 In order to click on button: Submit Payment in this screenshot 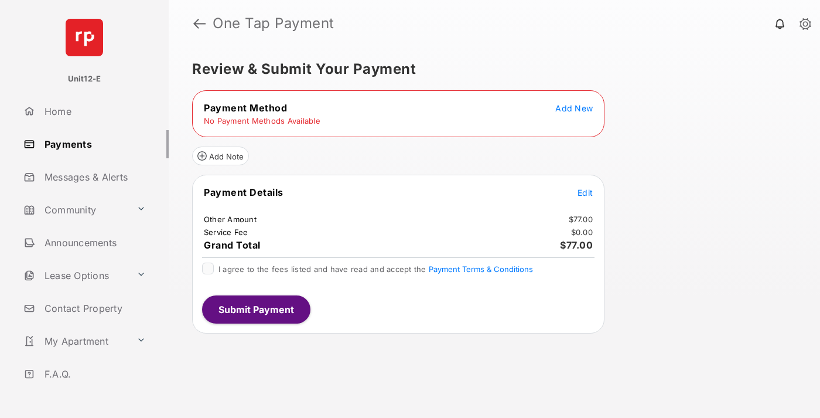, I will do `click(256, 309)`.